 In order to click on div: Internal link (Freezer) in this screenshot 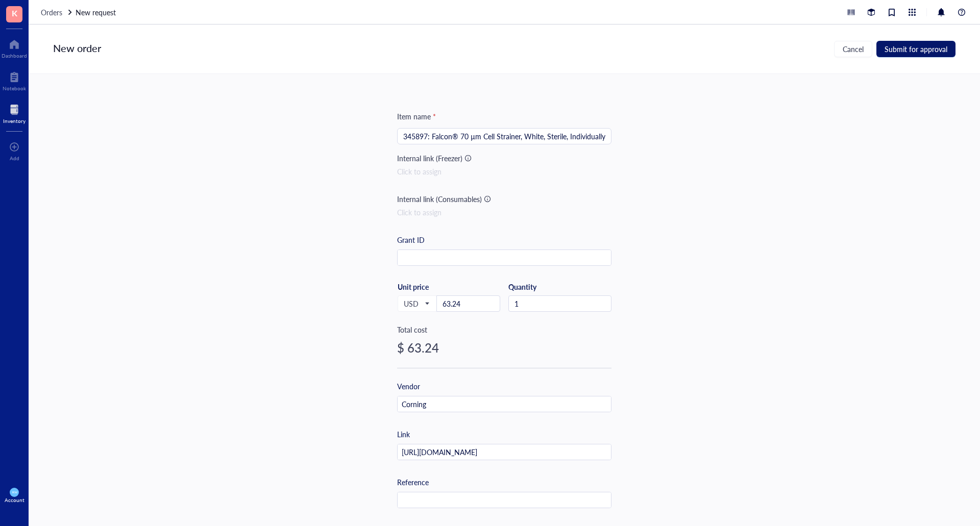, I will do `click(430, 159)`.